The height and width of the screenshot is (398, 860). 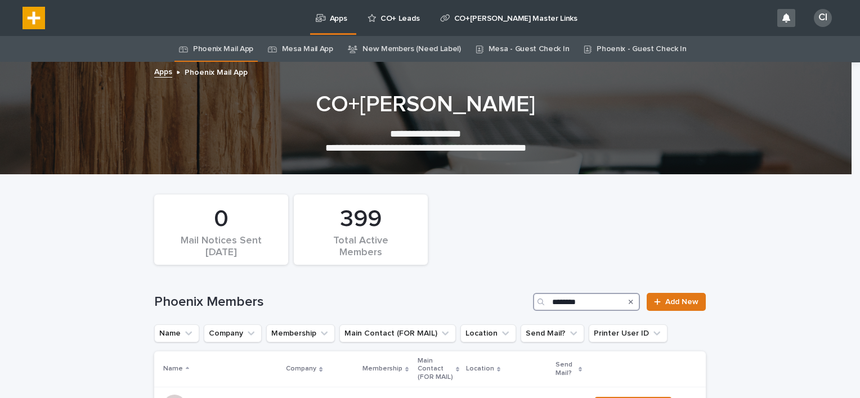 I want to click on a: New Members (Need Label), so click(x=411, y=49).